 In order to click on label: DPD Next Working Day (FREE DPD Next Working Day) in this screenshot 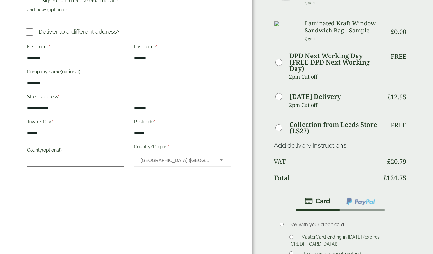, I will do `click(334, 62)`.